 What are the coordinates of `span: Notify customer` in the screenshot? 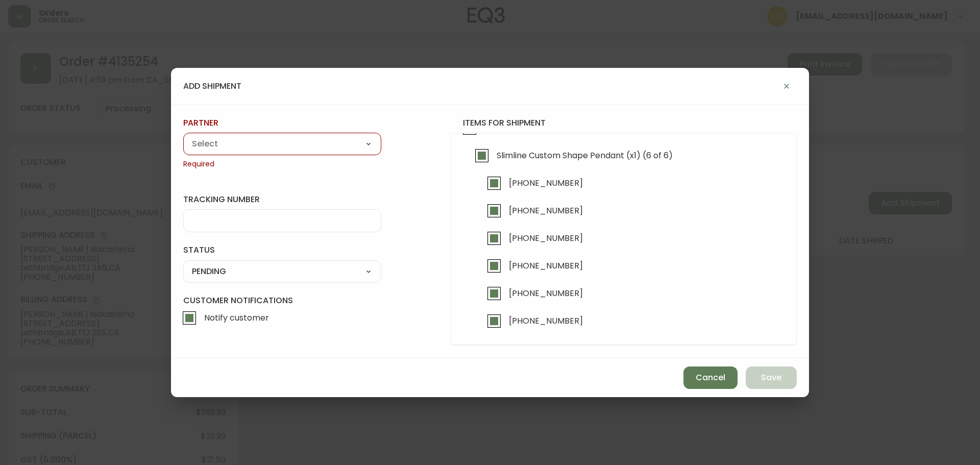 It's located at (236, 318).